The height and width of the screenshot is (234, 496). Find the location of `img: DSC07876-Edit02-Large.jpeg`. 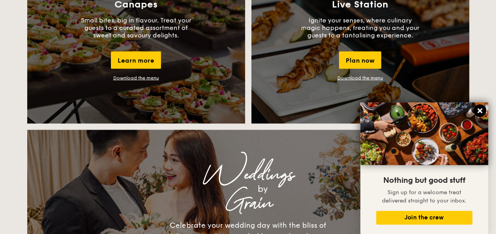

img: DSC07876-Edit02-Large.jpeg is located at coordinates (424, 134).